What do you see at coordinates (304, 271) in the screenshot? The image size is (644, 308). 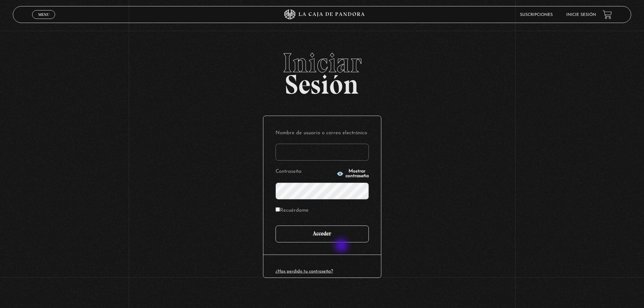 I see `a: ¿Has perdido tu contraseña?` at bounding box center [304, 271].